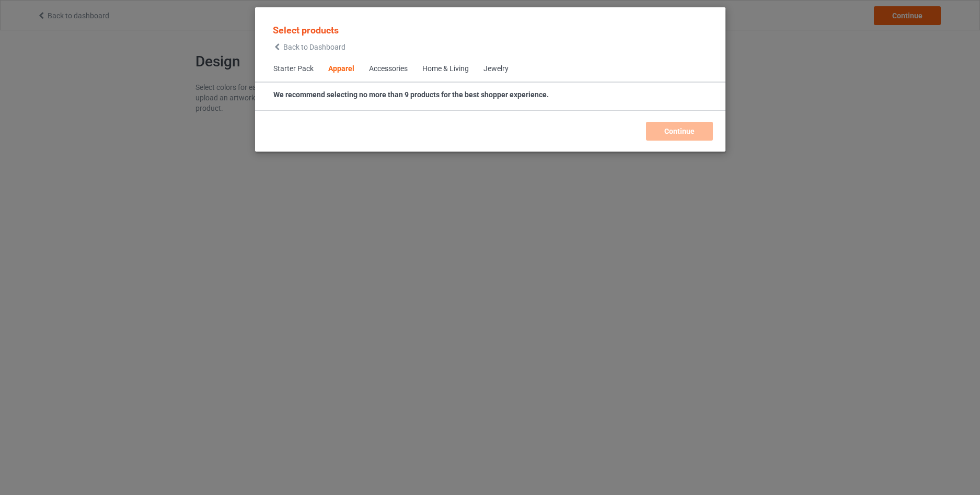  I want to click on div: Home & Living, so click(445, 69).